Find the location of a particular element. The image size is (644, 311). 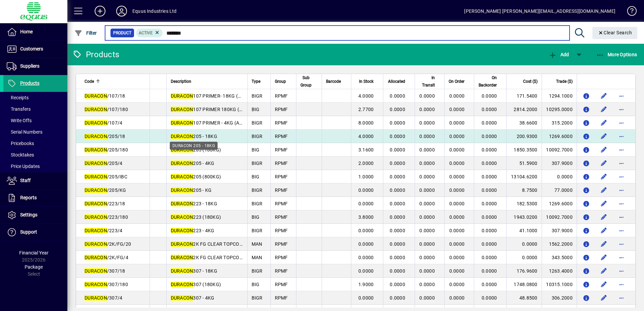

a: Receipts is located at coordinates (35, 97).